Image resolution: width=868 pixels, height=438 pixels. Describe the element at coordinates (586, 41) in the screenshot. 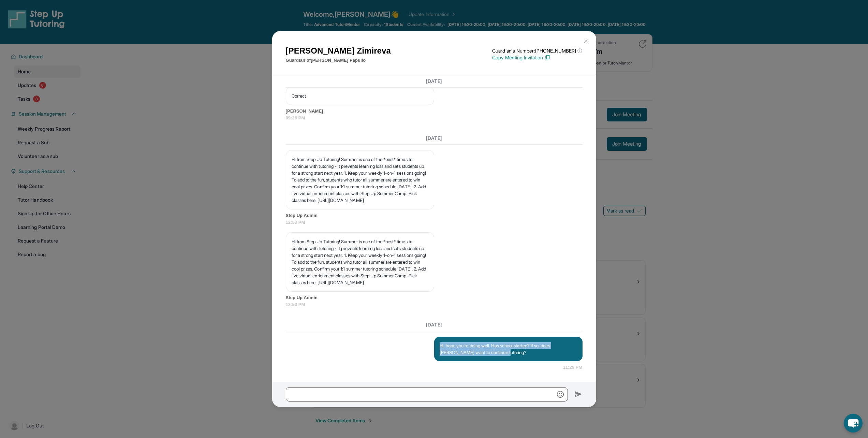

I see `img: Close Icon` at that location.